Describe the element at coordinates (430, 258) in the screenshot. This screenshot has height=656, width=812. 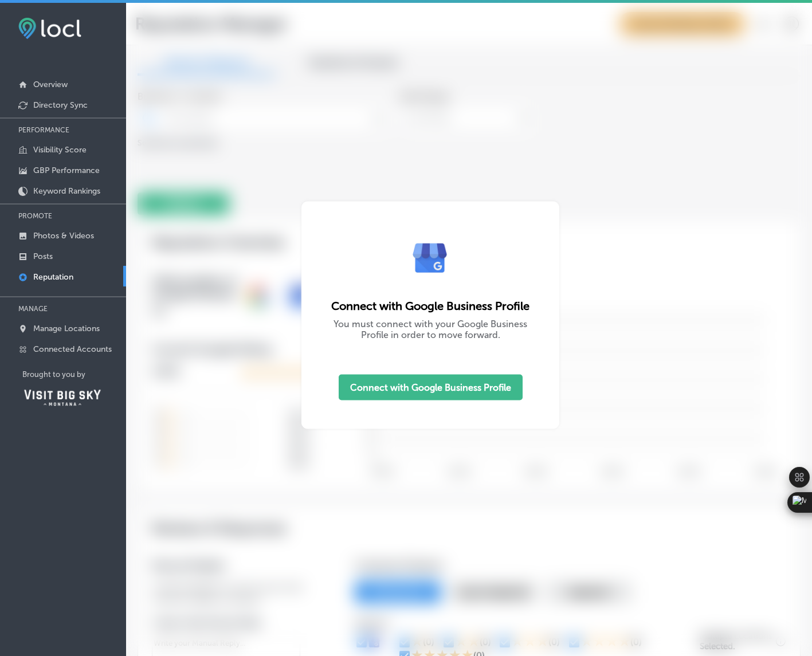
I see `img: e7ababfa220611ac49bdb491a11684a6.png` at that location.